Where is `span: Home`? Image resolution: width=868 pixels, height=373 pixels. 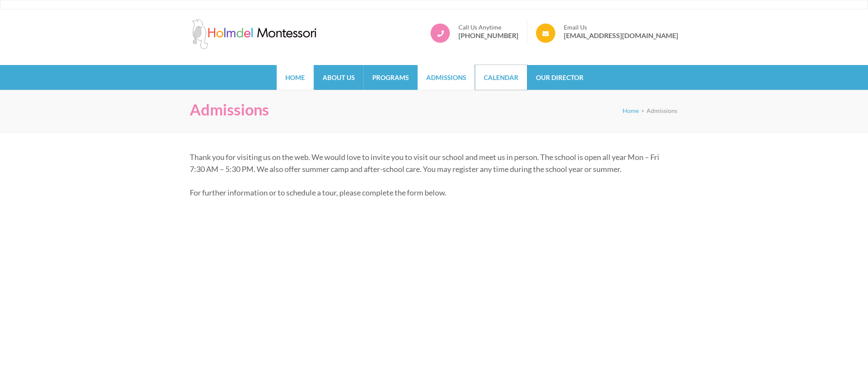
span: Home is located at coordinates (631, 110).